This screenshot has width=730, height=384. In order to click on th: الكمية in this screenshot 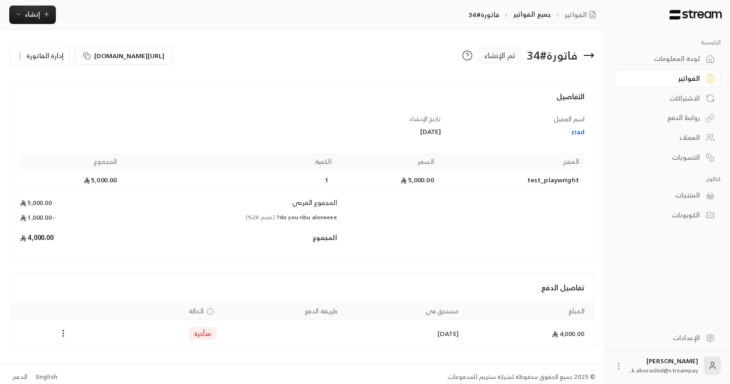, I will do `click(230, 162)`.